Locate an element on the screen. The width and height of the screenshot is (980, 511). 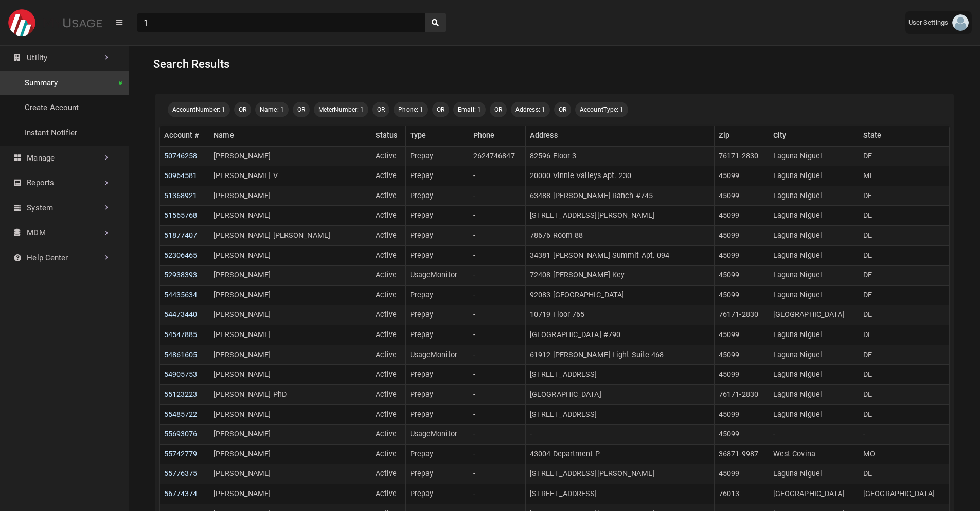
a: 51565768 is located at coordinates (180, 215).